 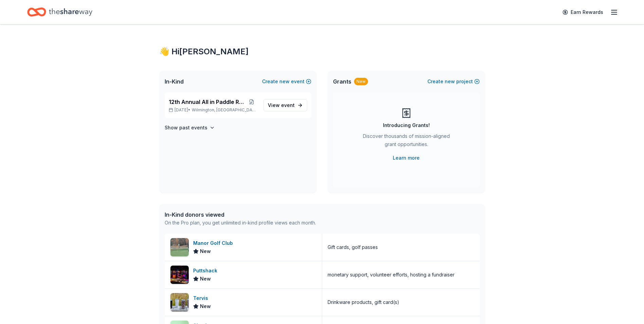 What do you see at coordinates (240, 215) in the screenshot?
I see `div: In-Kind donors viewed` at bounding box center [240, 215].